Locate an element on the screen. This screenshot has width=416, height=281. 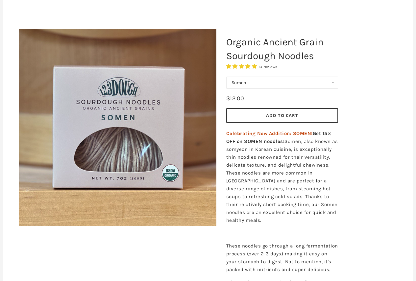
span: Add to Cart is located at coordinates (282, 115).